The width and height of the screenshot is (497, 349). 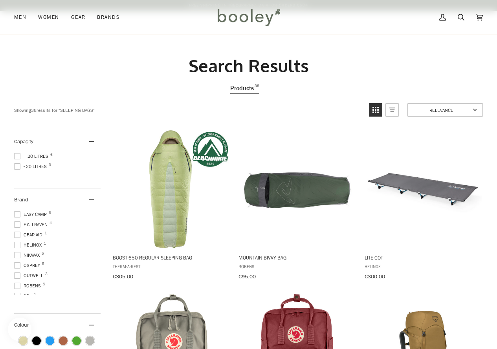 What do you see at coordinates (48, 17) in the screenshot?
I see `span: Women` at bounding box center [48, 17].